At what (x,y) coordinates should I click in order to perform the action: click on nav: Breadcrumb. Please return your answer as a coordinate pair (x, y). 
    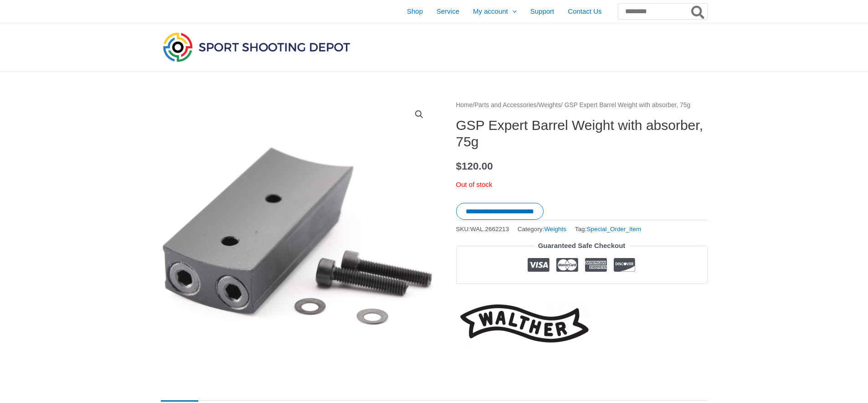
    Looking at the image, I should click on (581, 106).